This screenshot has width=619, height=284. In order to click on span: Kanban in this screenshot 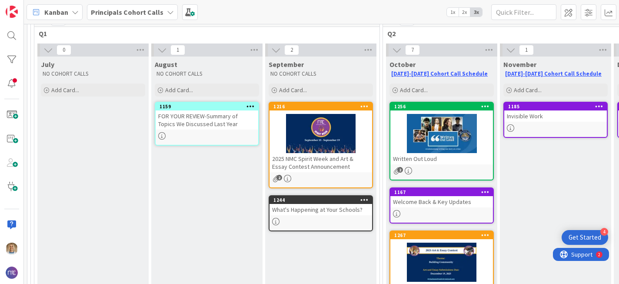, I will do `click(56, 12)`.